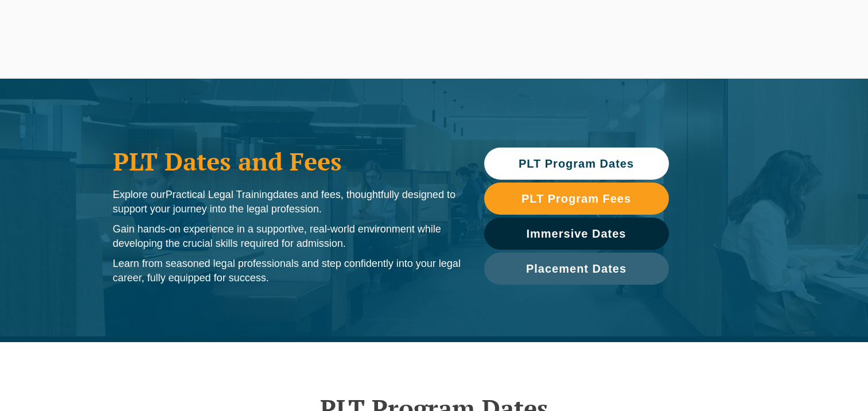 This screenshot has height=411, width=868. I want to click on p: Learn from seasoned legal professionals and step confidently into your legal career, fully equipp..., so click(287, 271).